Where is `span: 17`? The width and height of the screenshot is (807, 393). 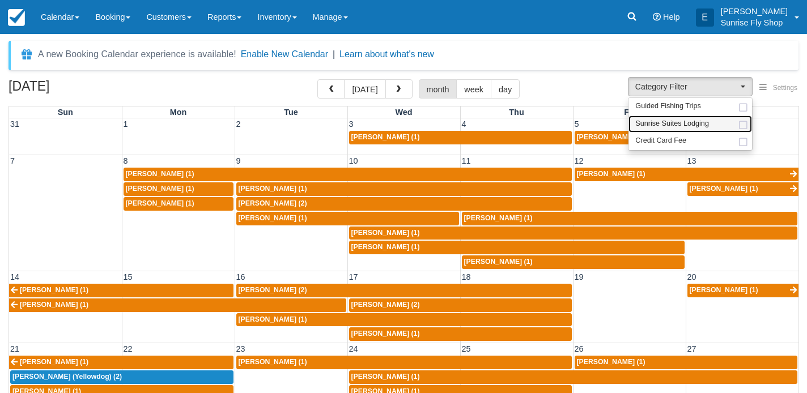
span: 17 is located at coordinates (354, 277).